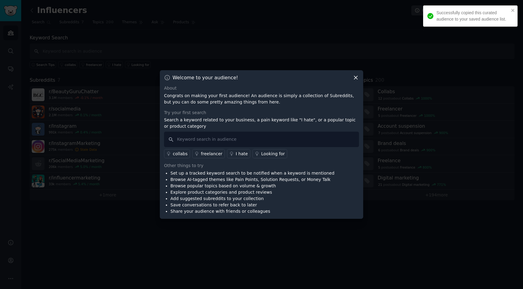  What do you see at coordinates (180, 154) in the screenshot?
I see `div: collabs` at bounding box center [180, 154].